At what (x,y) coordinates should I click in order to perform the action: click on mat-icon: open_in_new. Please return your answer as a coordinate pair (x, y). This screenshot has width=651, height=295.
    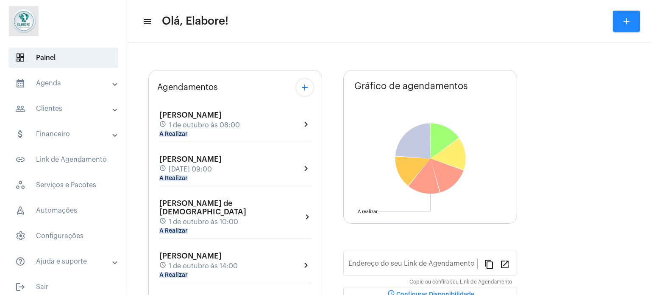
    Looking at the image, I should click on (505, 264).